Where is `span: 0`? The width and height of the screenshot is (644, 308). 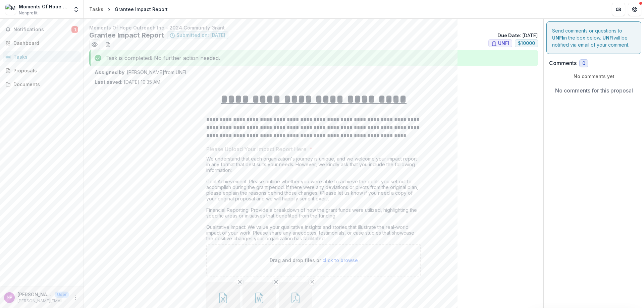
span: 0 is located at coordinates (584, 63).